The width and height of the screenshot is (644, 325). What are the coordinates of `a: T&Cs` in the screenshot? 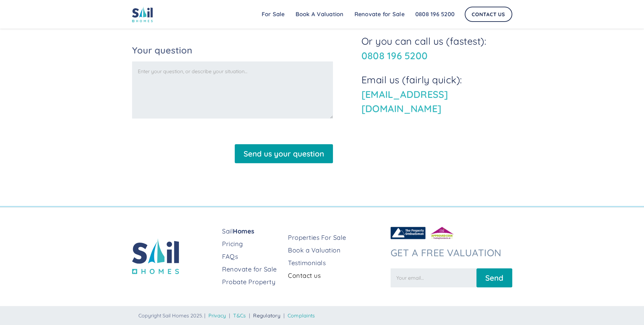 It's located at (239, 316).